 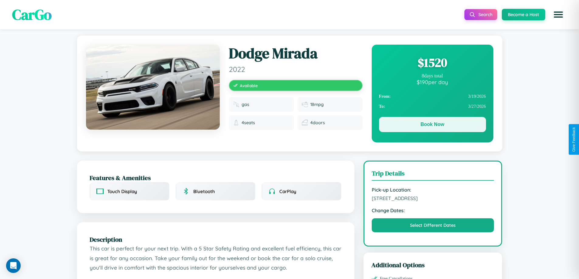 What do you see at coordinates (432, 63) in the screenshot?
I see `div: $ 1520` at bounding box center [432, 63].